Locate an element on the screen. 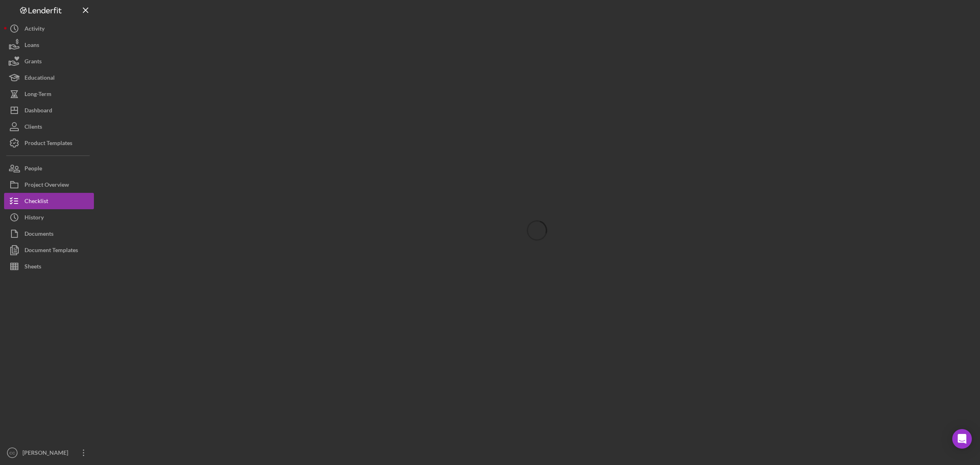 This screenshot has height=465, width=980. a: Project Overview is located at coordinates (49, 185).